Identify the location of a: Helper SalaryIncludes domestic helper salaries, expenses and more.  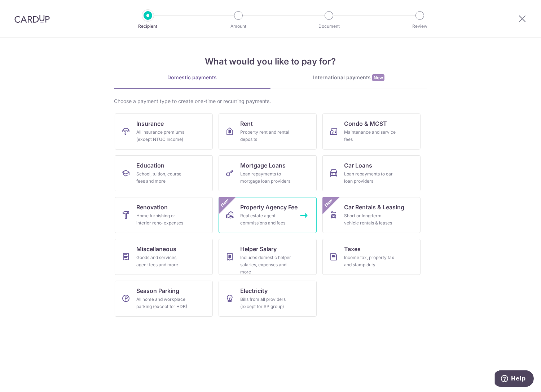
(268, 257).